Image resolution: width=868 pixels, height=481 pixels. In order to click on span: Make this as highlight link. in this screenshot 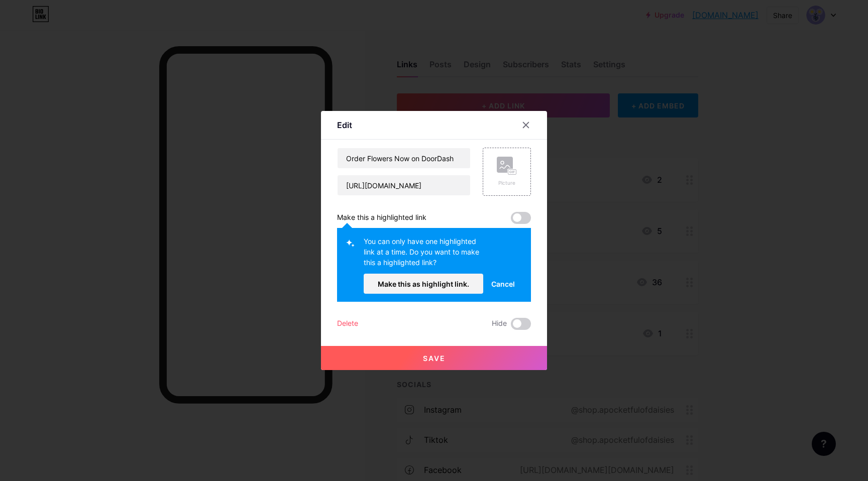, I will do `click(424, 283)`.